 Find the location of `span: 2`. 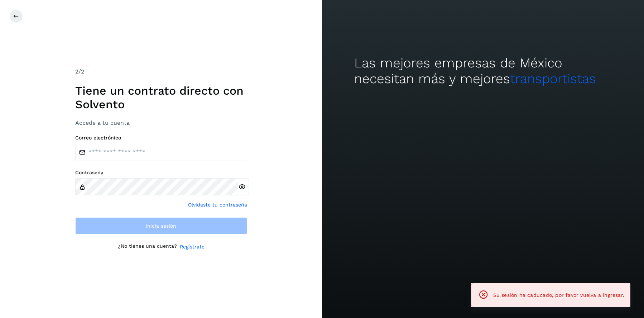

span: 2 is located at coordinates (76, 72).